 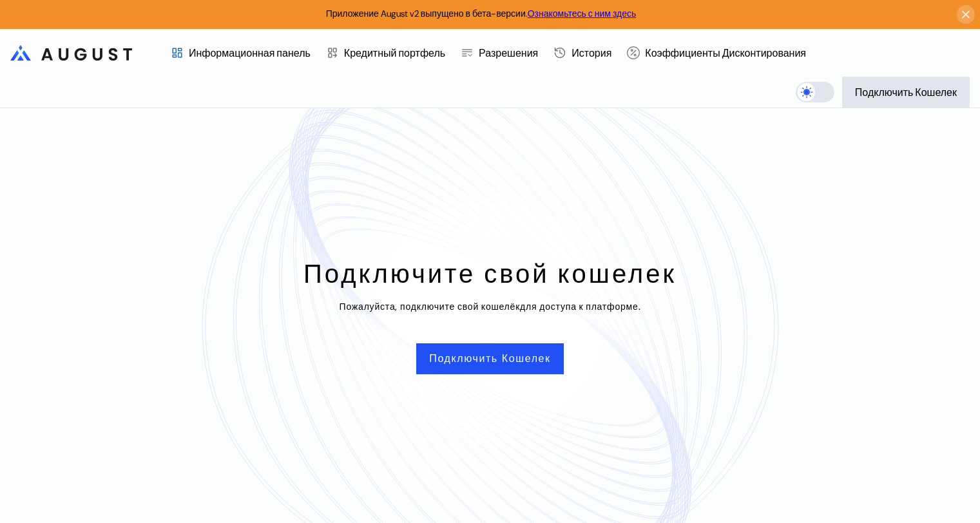 I want to click on a: Информационная панель, so click(x=240, y=53).